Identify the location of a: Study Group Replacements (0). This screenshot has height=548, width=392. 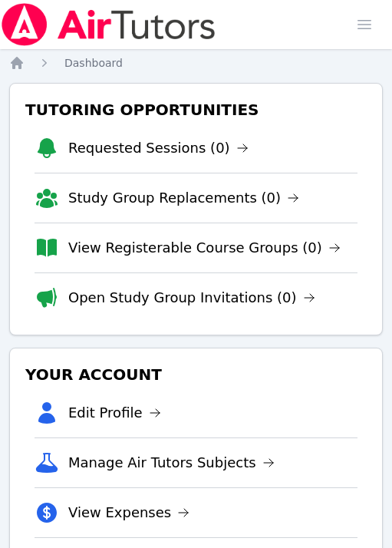
(183, 198).